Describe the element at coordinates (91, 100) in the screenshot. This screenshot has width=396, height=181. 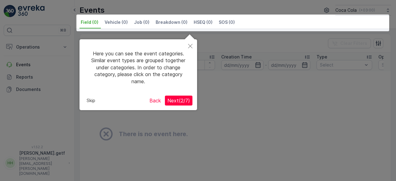
I see `button: Skip` at that location.